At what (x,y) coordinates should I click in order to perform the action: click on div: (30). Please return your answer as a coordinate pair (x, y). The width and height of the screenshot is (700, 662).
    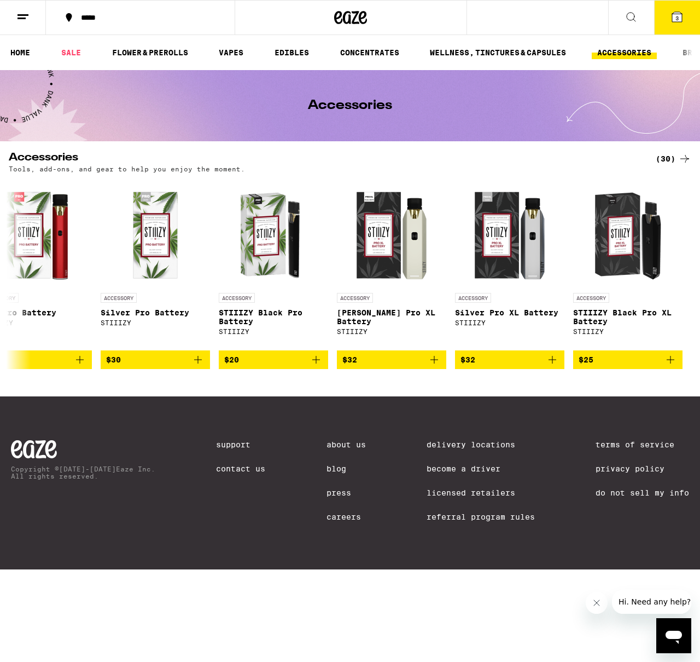
    Looking at the image, I should click on (674, 159).